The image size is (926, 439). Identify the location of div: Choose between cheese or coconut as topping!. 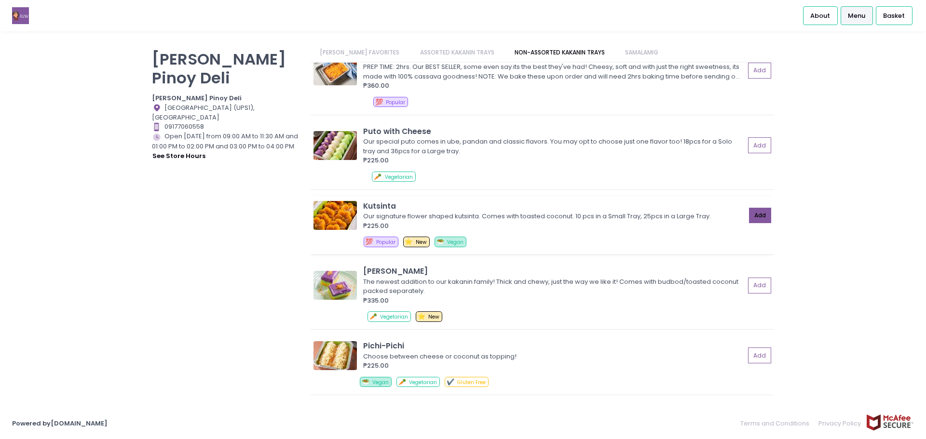
(552, 357).